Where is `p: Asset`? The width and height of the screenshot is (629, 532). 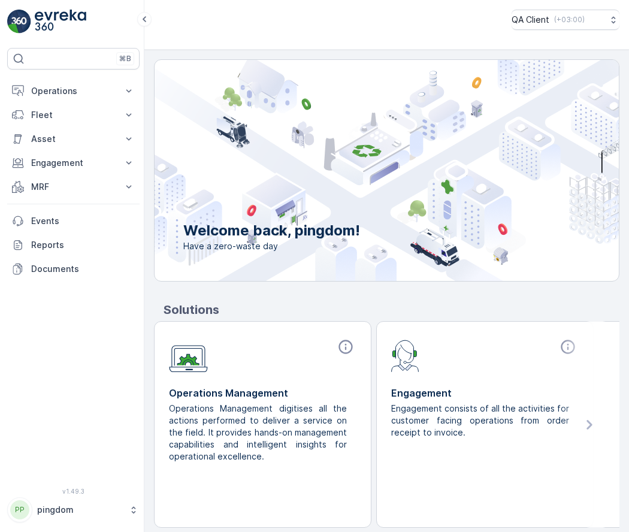 p: Asset is located at coordinates (73, 139).